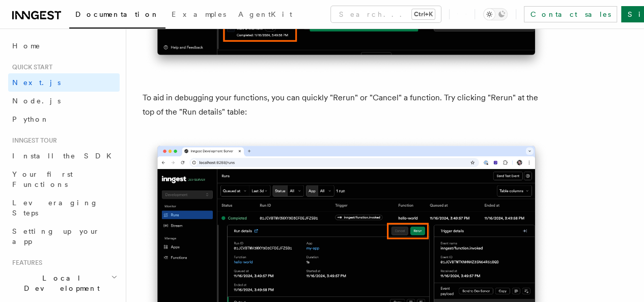  What do you see at coordinates (25, 263) in the screenshot?
I see `span: Features` at bounding box center [25, 263].